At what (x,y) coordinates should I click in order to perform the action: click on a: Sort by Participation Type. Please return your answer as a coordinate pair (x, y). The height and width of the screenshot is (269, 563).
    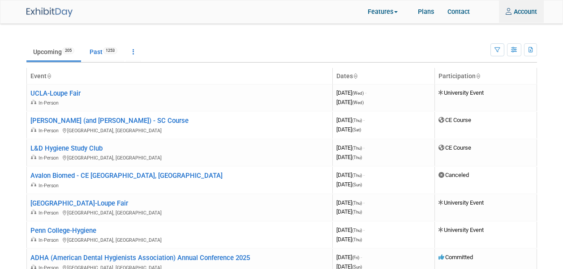
    Looking at the image, I should click on (478, 76).